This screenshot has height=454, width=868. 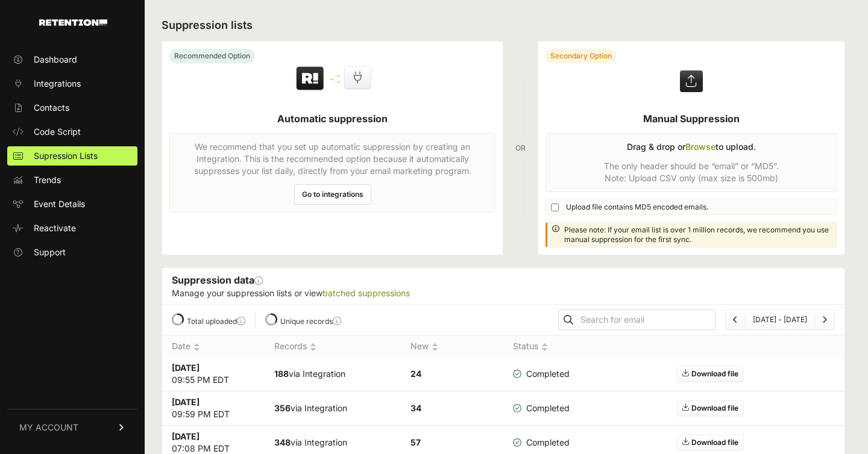 What do you see at coordinates (310, 79) in the screenshot?
I see `img: Retention` at bounding box center [310, 79].